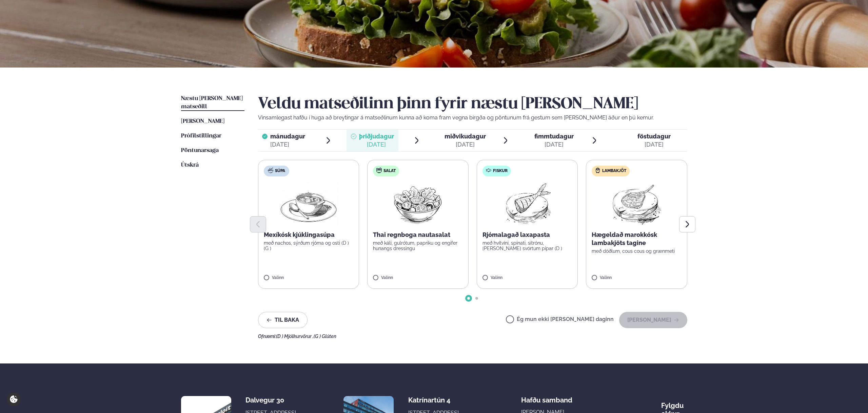 The image size is (868, 413). What do you see at coordinates (526, 203) in the screenshot?
I see `img: Fish.png` at bounding box center [526, 203].